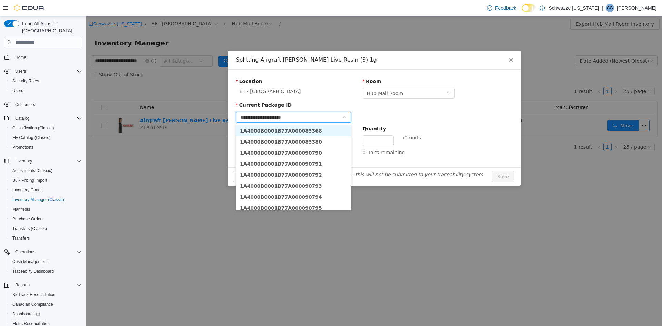 The image size is (662, 326). Describe the element at coordinates (299, 77) in the screenshot. I see `div: Hub Mail Room` at that location.